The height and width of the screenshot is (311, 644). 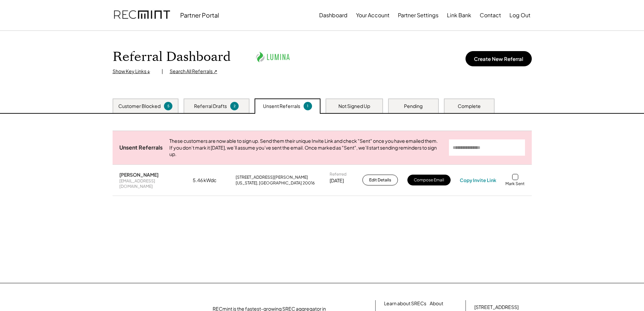 What do you see at coordinates (139, 106) in the screenshot?
I see `div: Customer Blocked` at bounding box center [139, 106].